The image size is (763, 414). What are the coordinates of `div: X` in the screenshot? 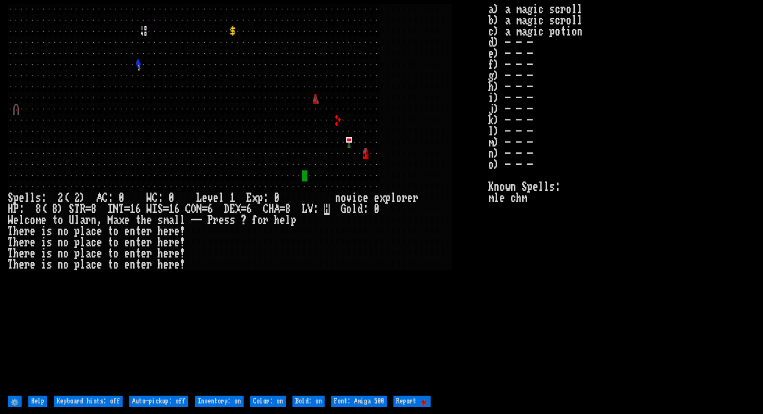 It's located at (238, 209).